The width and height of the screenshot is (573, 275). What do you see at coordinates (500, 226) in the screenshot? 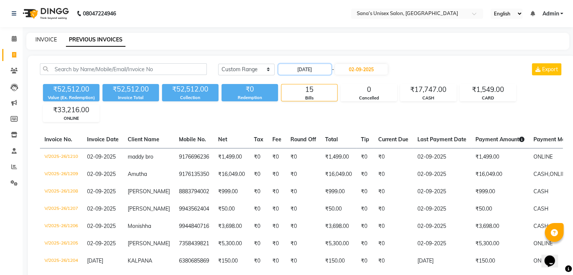
I see `td: ₹3,698.00` at bounding box center [500, 226].